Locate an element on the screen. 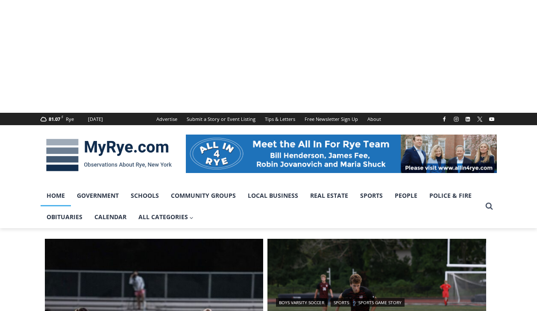 Image resolution: width=537 pixels, height=311 pixels. a: Instagram is located at coordinates (457, 119).